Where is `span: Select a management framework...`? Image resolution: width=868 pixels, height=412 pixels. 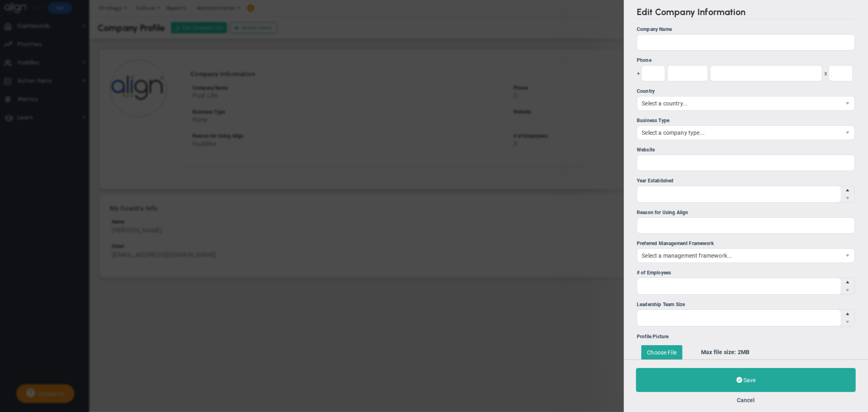
span: Select a management framework... is located at coordinates (739, 256).